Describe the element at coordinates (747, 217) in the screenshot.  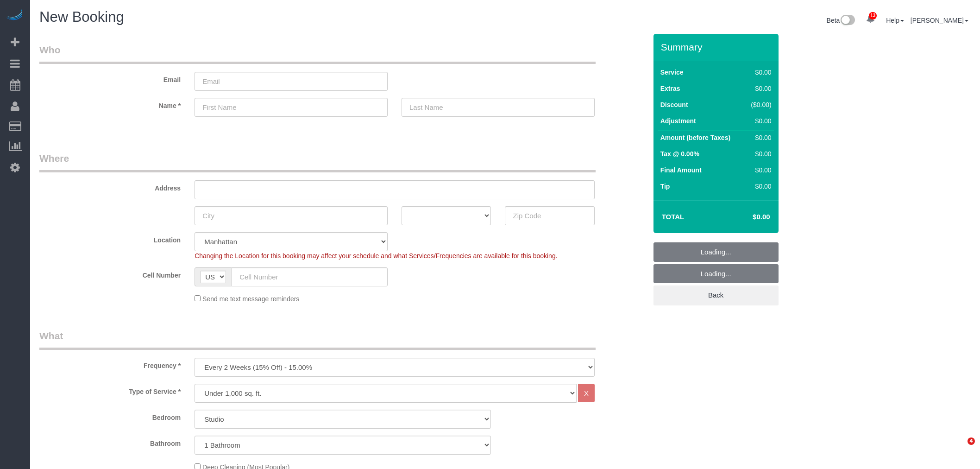
I see `h4: $0.00` at that location.